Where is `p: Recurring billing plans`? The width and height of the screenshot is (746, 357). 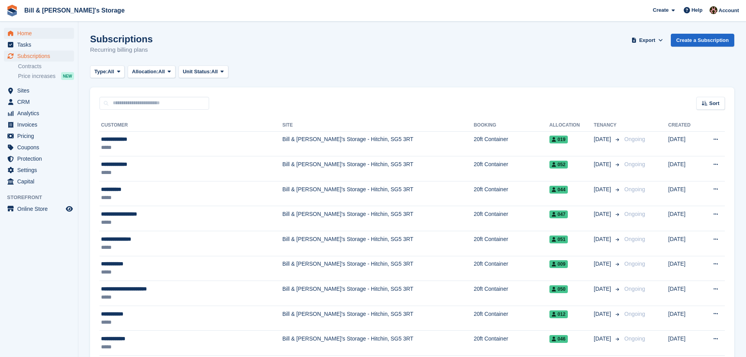 p: Recurring billing plans is located at coordinates (121, 50).